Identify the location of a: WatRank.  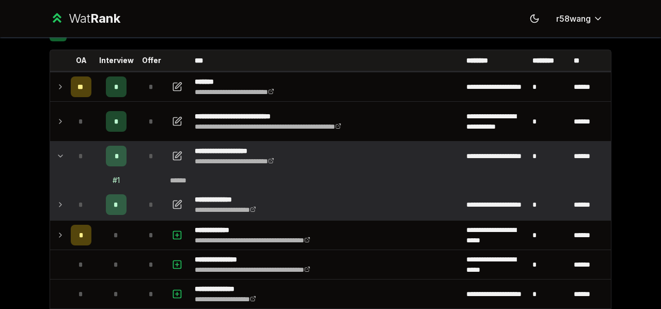
(85, 19).